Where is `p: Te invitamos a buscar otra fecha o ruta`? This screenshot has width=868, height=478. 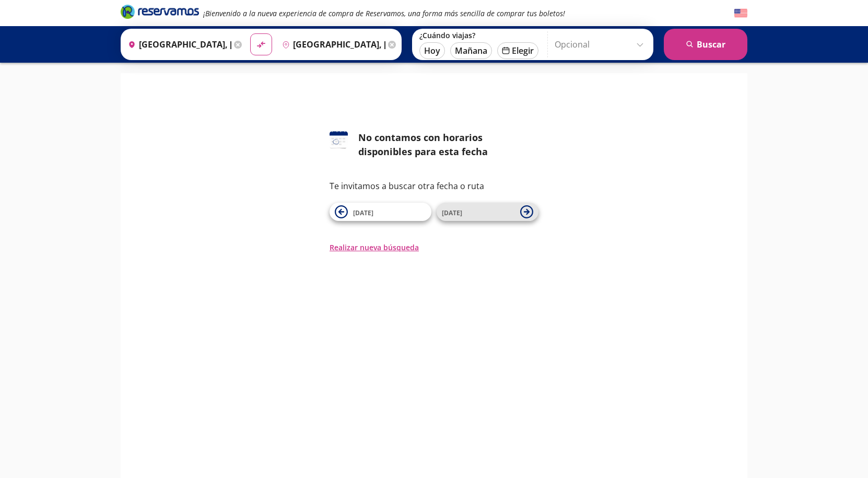
p: Te invitamos a buscar otra fecha o ruta is located at coordinates (434, 186).